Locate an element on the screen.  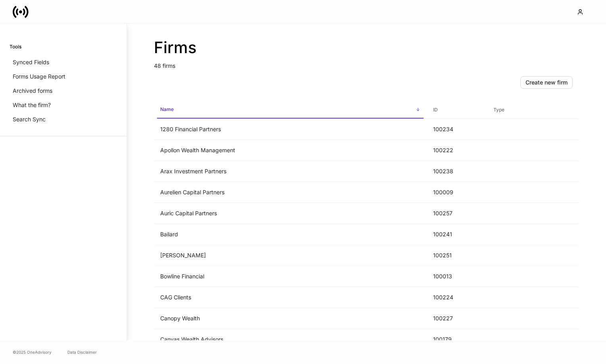
span: ID is located at coordinates (457, 110).